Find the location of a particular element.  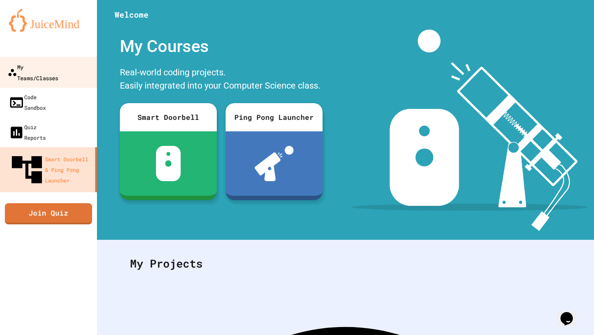

div: Ping Pong Launcher is located at coordinates (274, 117).